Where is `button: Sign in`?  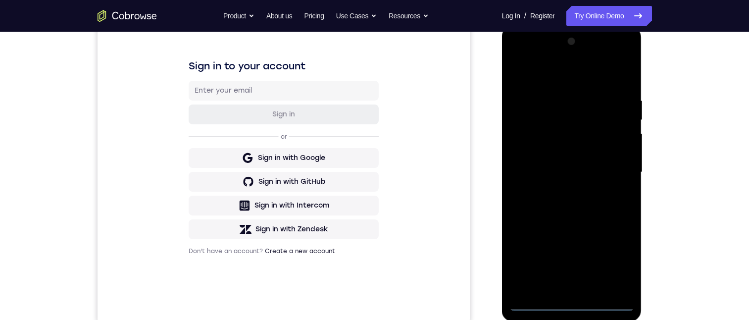 button: Sign in is located at coordinates (186, 123).